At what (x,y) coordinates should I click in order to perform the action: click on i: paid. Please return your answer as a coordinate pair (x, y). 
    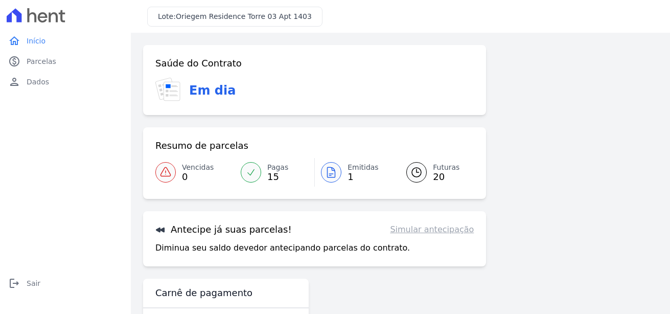
    Looking at the image, I should click on (14, 61).